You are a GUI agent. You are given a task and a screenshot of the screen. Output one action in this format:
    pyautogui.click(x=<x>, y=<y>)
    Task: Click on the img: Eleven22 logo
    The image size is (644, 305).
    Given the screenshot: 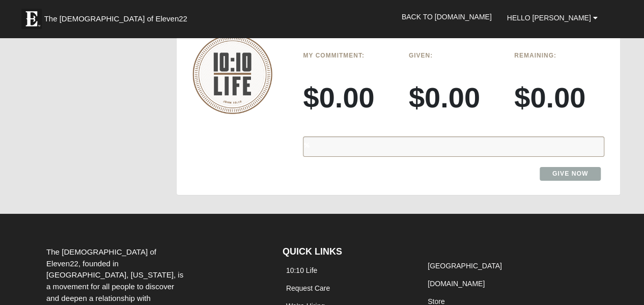 What is the action you would take?
    pyautogui.click(x=31, y=19)
    